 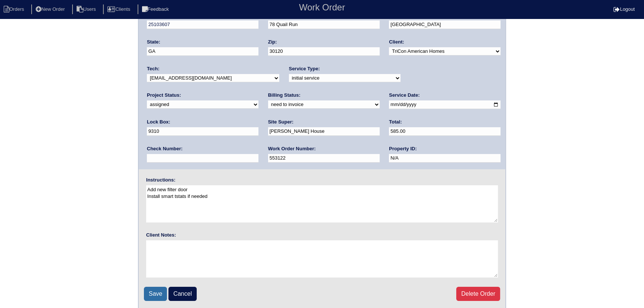 What do you see at coordinates (153, 42) in the screenshot?
I see `label: State:` at bounding box center [153, 42].